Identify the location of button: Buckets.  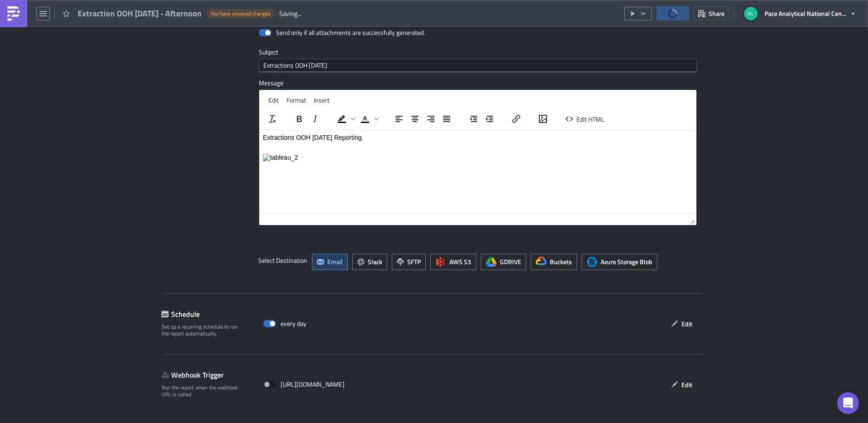
(554, 262).